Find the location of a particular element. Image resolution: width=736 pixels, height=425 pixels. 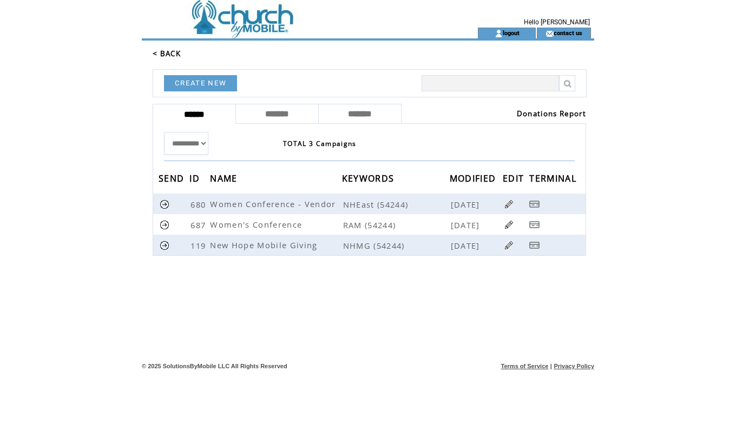

a: Privacy Policy is located at coordinates (574, 366).